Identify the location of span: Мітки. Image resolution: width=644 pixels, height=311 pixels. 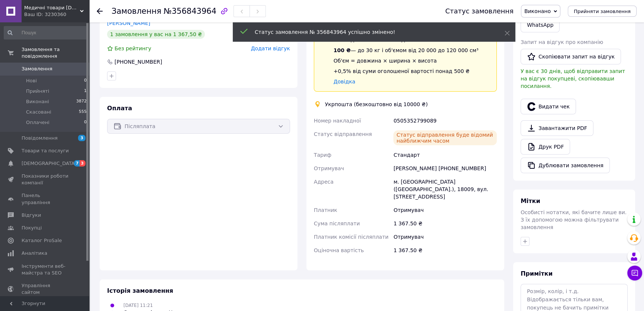
(530, 201).